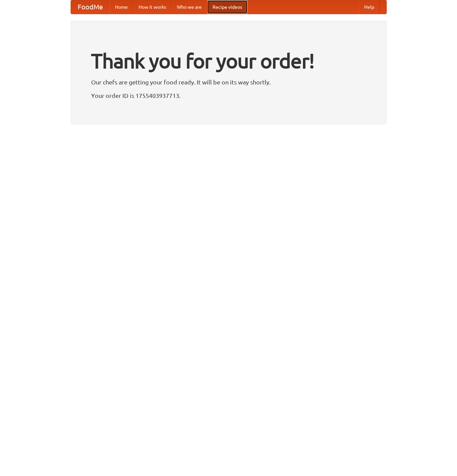 This screenshot has height=476, width=457. Describe the element at coordinates (189, 7) in the screenshot. I see `a: Who we are` at that location.